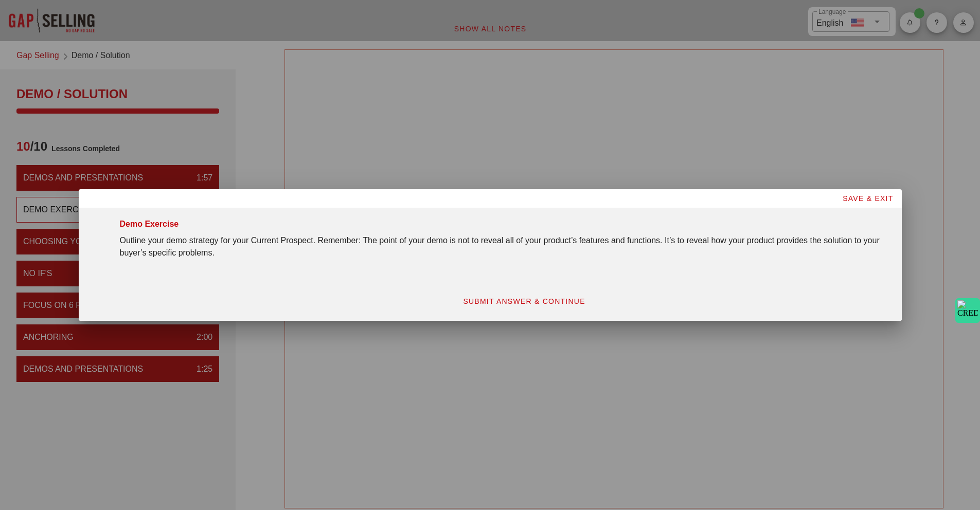 The image size is (980, 510). Describe the element at coordinates (868, 199) in the screenshot. I see `span: SAVE & EXIT` at that location.